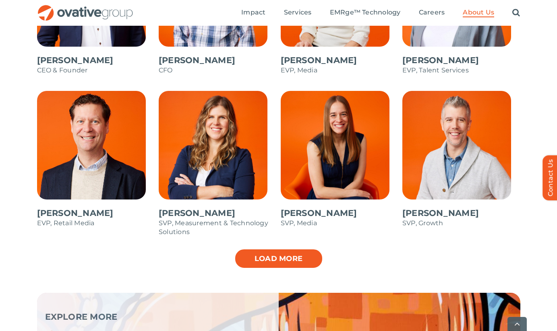  What do you see at coordinates (478, 12) in the screenshot?
I see `span: About Us` at bounding box center [478, 12].